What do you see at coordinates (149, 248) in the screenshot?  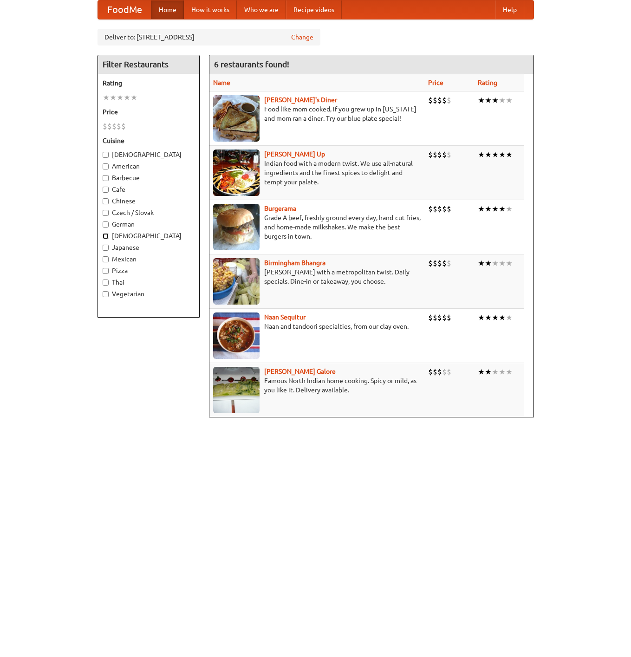 I see `label: Japanese` at bounding box center [149, 248].